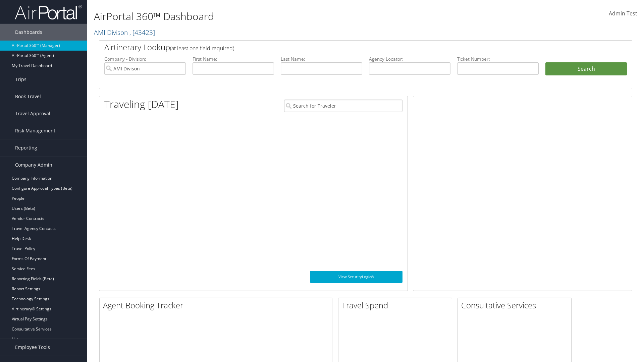 The width and height of the screenshot is (644, 362). What do you see at coordinates (33, 347) in the screenshot?
I see `span: Employee Tools` at bounding box center [33, 347].